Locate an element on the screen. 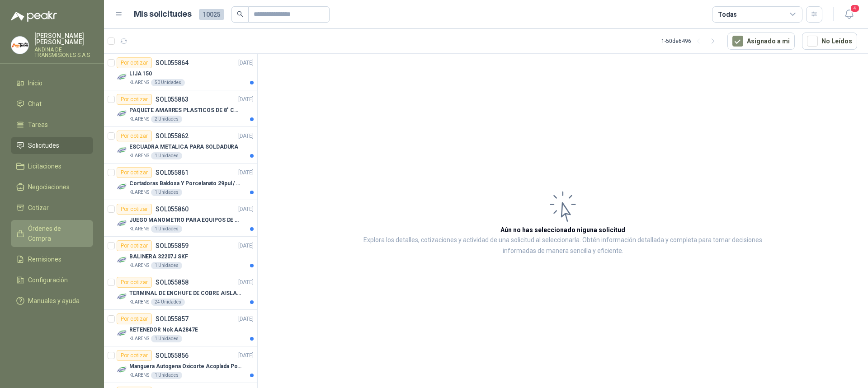 This screenshot has height=388, width=868. span: Órdenes de Compra is located at coordinates (56, 233).